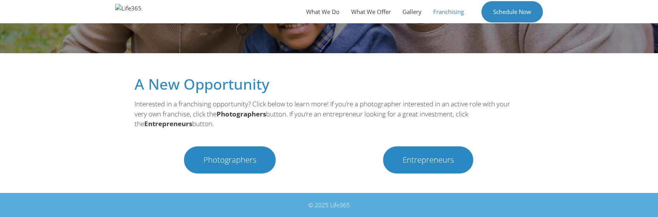 Image resolution: width=658 pixels, height=217 pixels. Describe the element at coordinates (230, 160) in the screenshot. I see `a: Photographers` at that location.